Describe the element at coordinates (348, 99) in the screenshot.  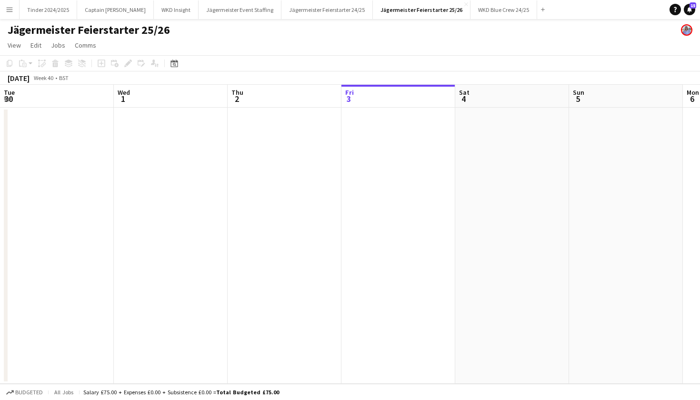
I see `span: 3` at that location.